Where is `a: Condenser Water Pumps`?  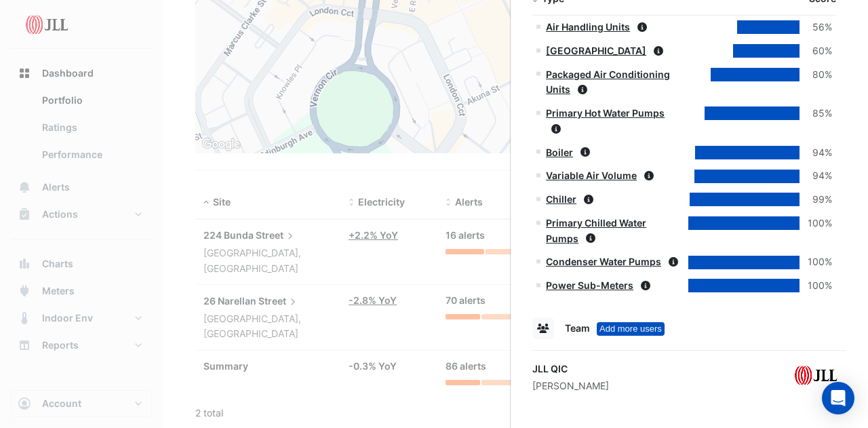 a: Condenser Water Pumps is located at coordinates (603, 261).